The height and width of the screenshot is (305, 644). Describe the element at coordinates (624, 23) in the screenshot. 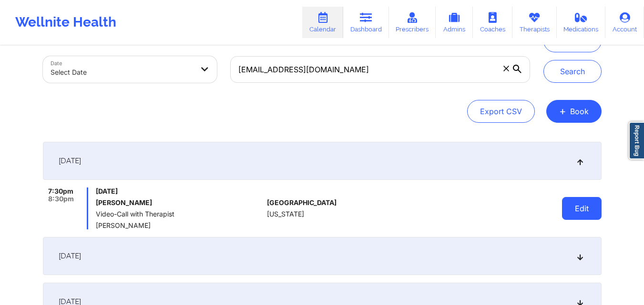

I see `a: Account` at that location.